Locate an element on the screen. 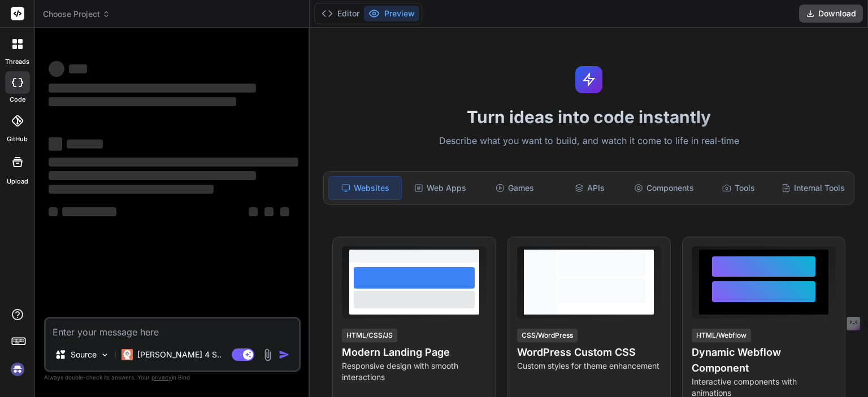 This screenshot has width=868, height=397. p: Responsive design with smooth interactions is located at coordinates (414, 372).